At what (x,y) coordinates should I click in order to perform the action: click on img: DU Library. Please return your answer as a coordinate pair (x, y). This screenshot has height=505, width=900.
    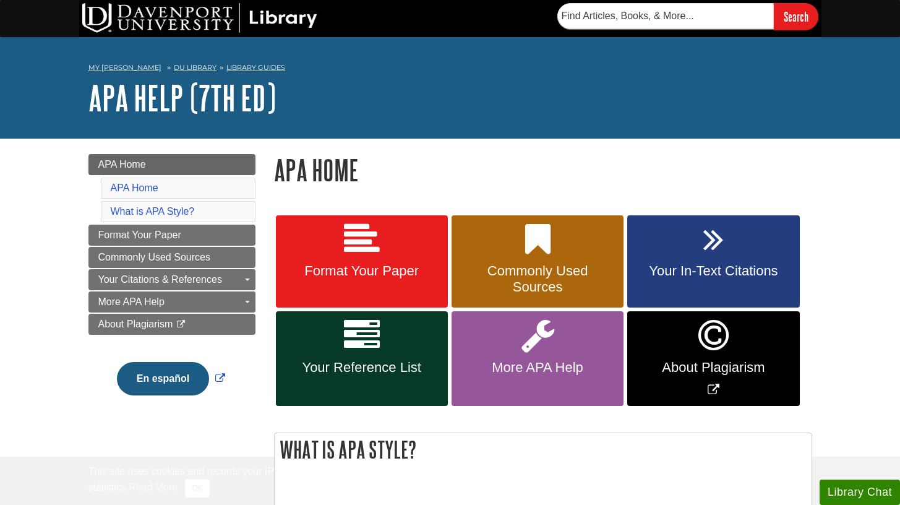
    Looking at the image, I should click on (200, 18).